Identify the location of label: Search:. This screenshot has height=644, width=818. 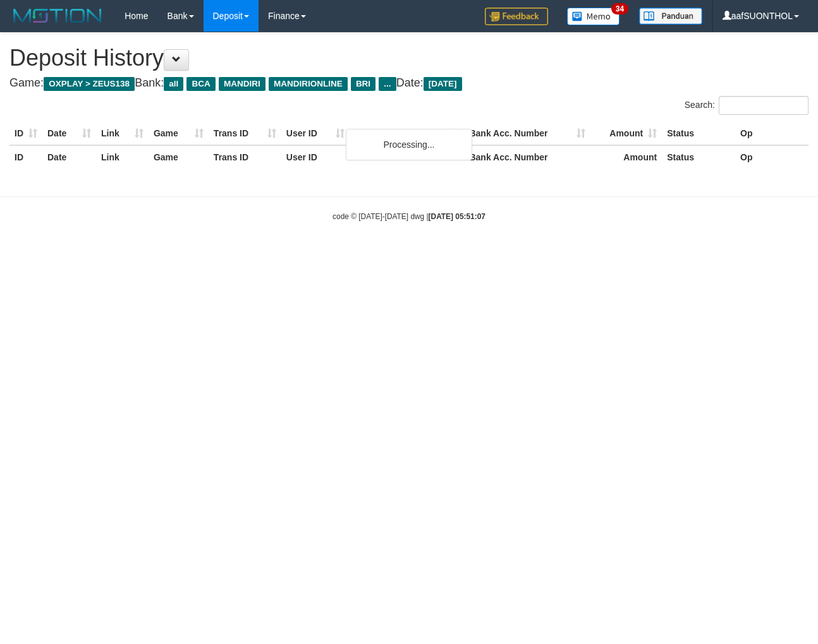
(746, 106).